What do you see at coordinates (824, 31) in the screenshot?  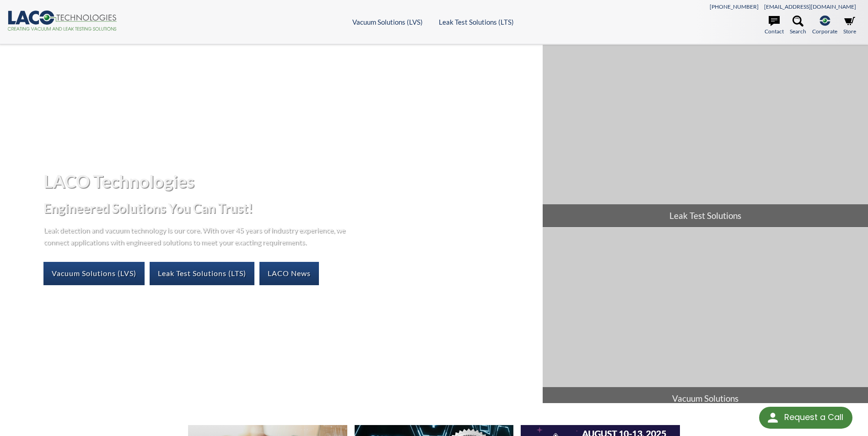 I see `span: Corporate` at bounding box center [824, 31].